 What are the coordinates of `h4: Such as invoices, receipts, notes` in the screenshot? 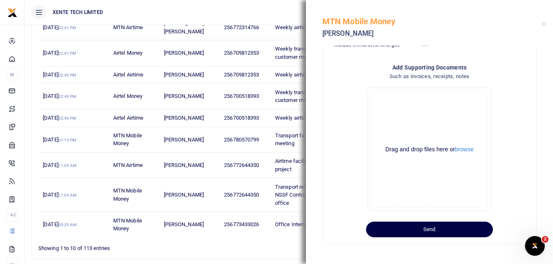 It's located at (429, 77).